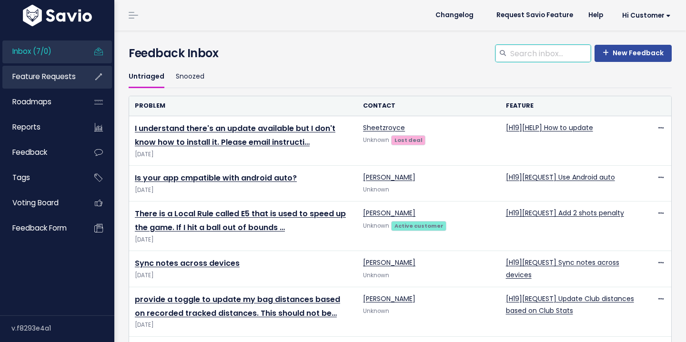  I want to click on strong: Active customer, so click(419, 226).